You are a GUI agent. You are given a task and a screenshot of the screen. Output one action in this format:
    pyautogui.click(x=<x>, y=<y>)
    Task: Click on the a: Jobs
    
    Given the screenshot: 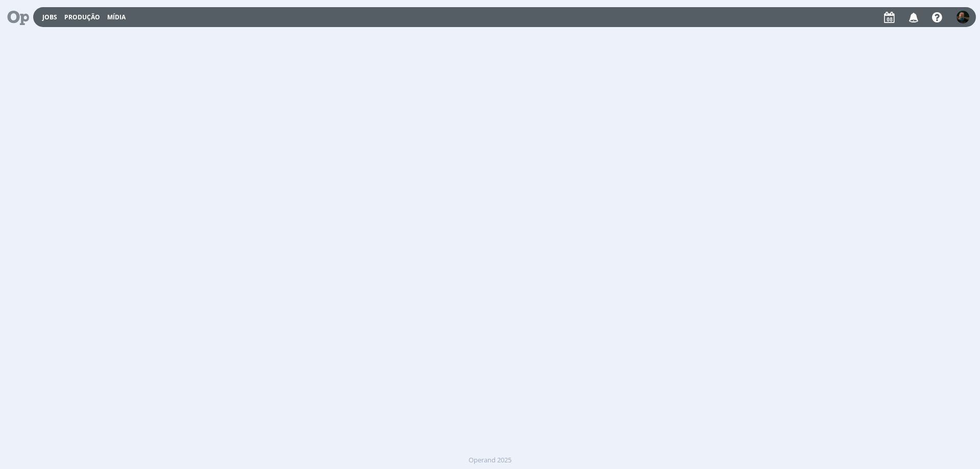 What is the action you would take?
    pyautogui.click(x=49, y=17)
    